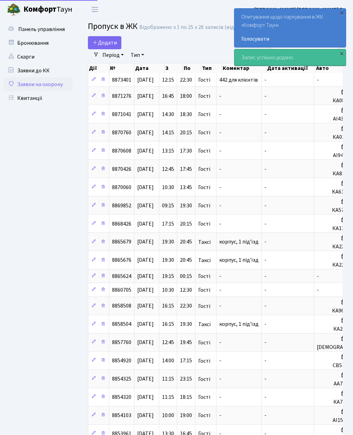  I want to click on span: 19:00, so click(186, 416).